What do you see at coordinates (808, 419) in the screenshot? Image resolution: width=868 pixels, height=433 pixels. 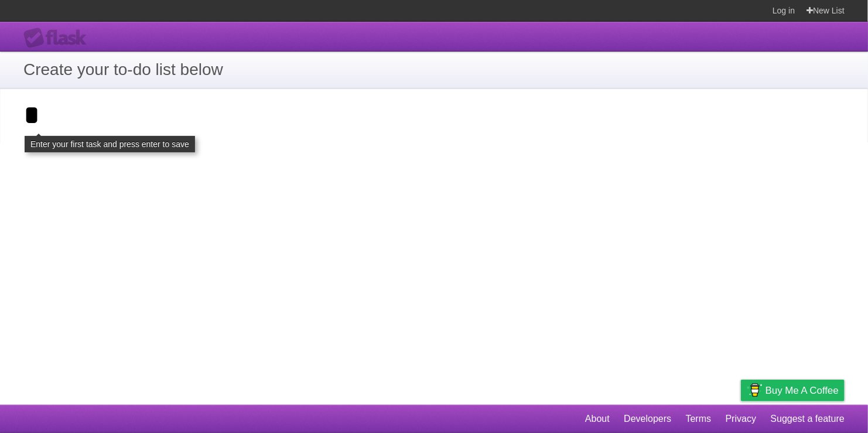 I see `a: Suggest a feature` at bounding box center [808, 419].